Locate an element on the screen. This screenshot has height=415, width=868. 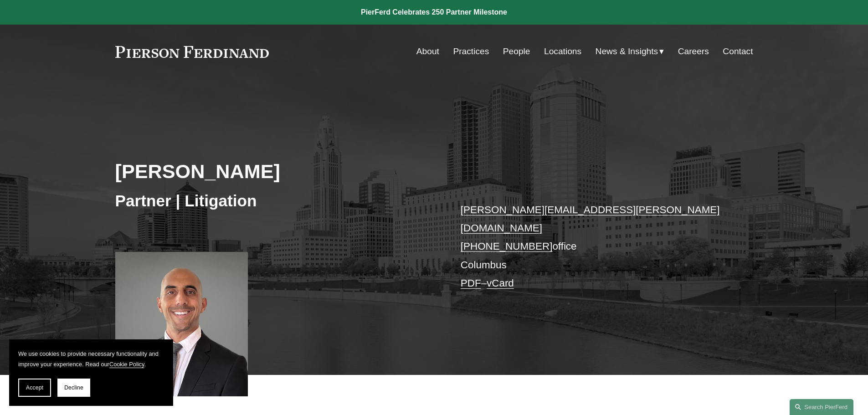
a: Contact is located at coordinates (738, 52).